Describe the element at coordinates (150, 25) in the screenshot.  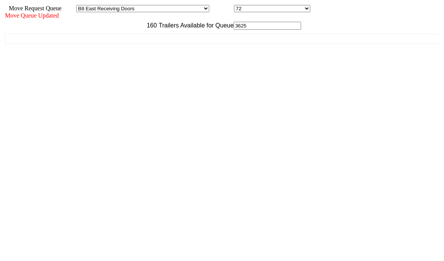
I see `span: 160` at that location.